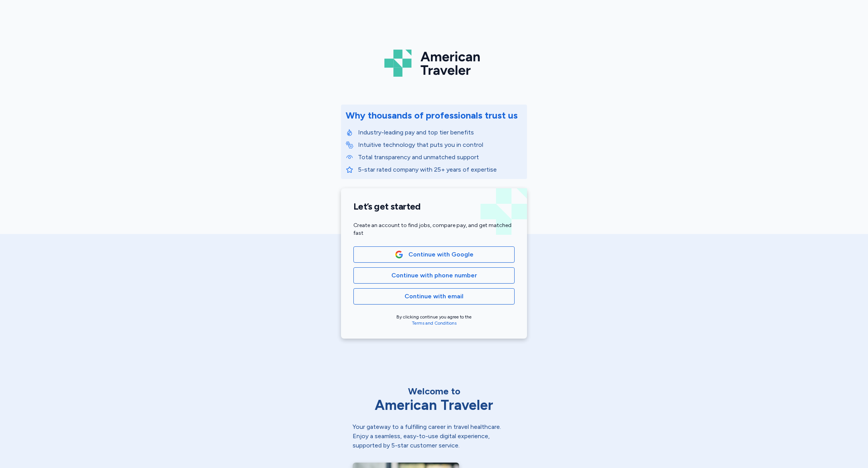  What do you see at coordinates (434, 296) in the screenshot?
I see `button: Continue with email` at bounding box center [434, 296].